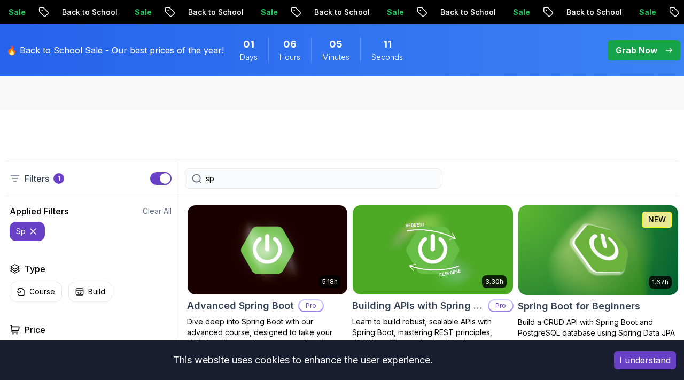  What do you see at coordinates (637, 50) in the screenshot?
I see `p: Grab Now` at bounding box center [637, 50].